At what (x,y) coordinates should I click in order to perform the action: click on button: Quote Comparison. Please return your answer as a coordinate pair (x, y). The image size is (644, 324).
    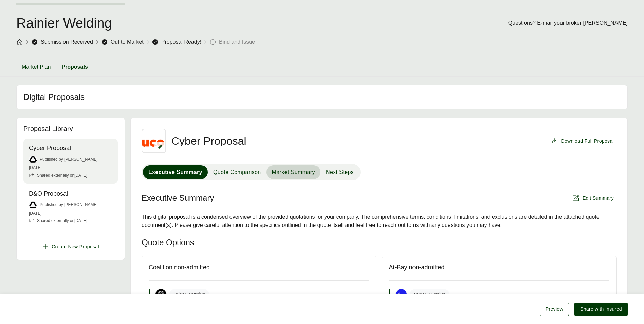
    Looking at the image, I should click on (237, 172).